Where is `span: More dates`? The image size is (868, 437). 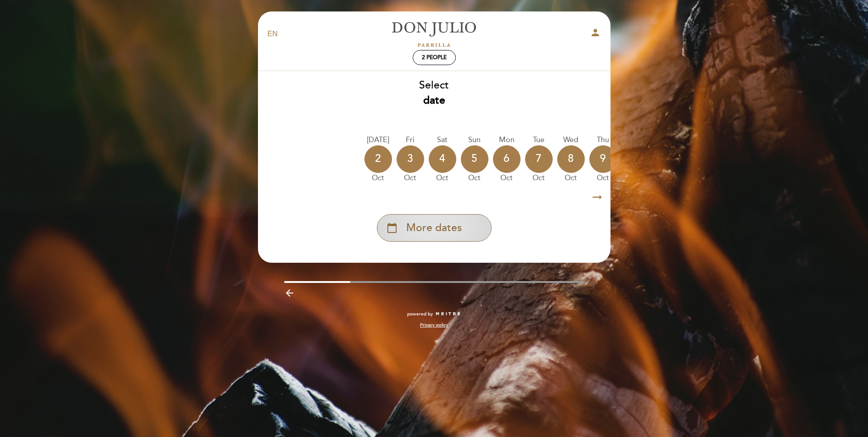
span: More dates is located at coordinates (434, 228).